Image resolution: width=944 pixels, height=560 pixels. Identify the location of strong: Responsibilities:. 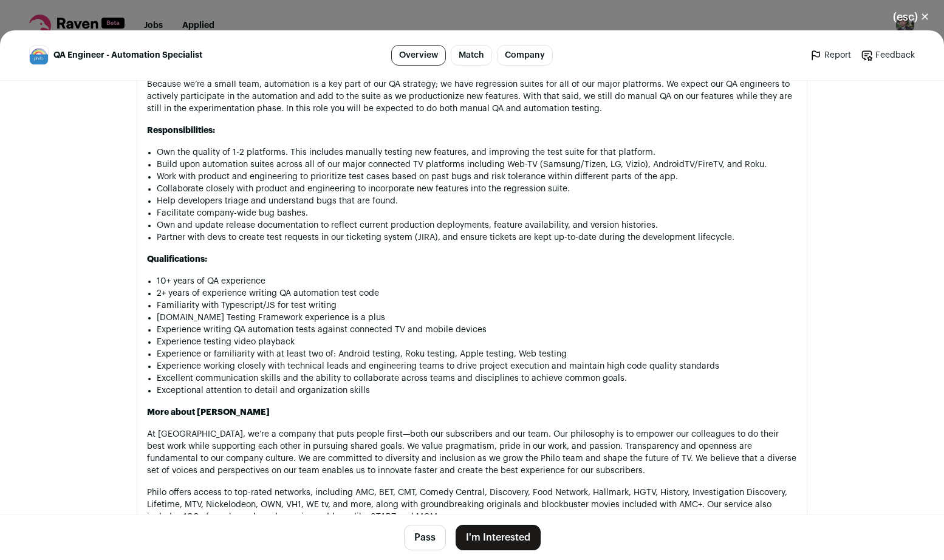
(181, 130).